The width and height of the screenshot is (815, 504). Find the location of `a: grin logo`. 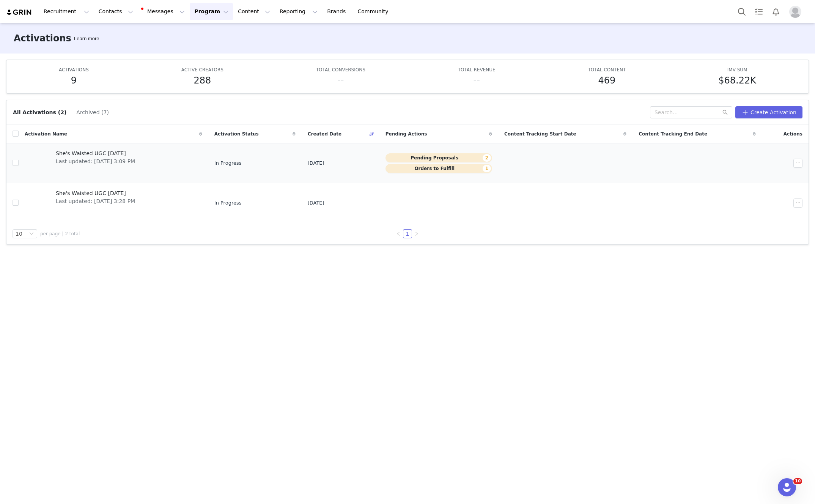

a: grin logo is located at coordinates (20, 12).